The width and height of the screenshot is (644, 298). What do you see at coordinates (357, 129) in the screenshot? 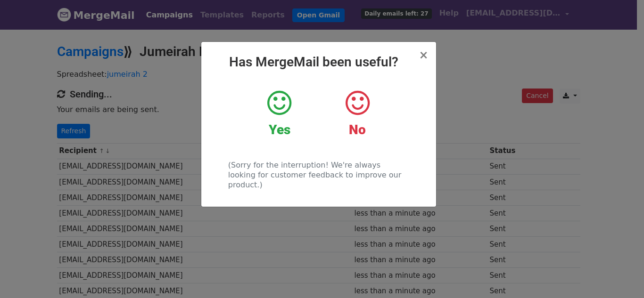
I see `strong: No` at bounding box center [357, 129].